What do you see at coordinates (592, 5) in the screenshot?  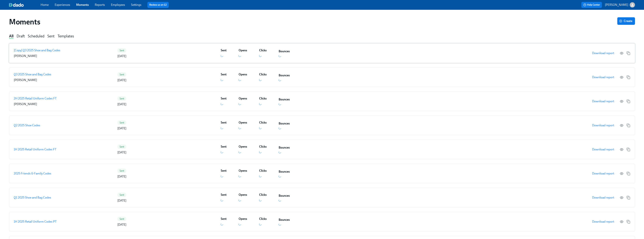 I see `span: Help Center` at bounding box center [592, 5].